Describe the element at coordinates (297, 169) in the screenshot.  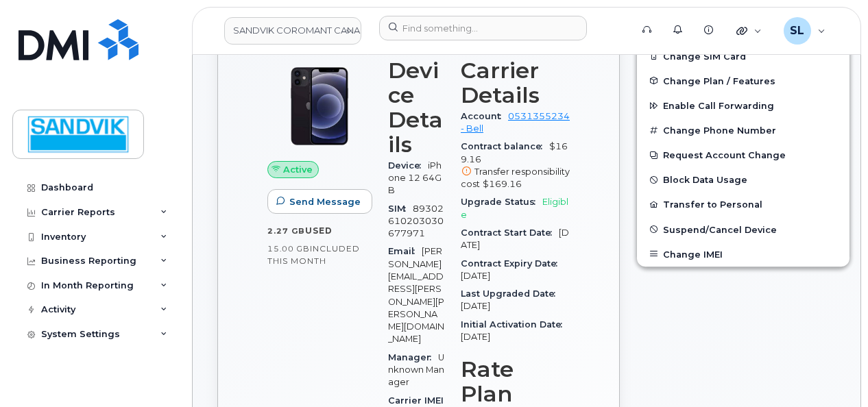
I see `span: Active` at that location.